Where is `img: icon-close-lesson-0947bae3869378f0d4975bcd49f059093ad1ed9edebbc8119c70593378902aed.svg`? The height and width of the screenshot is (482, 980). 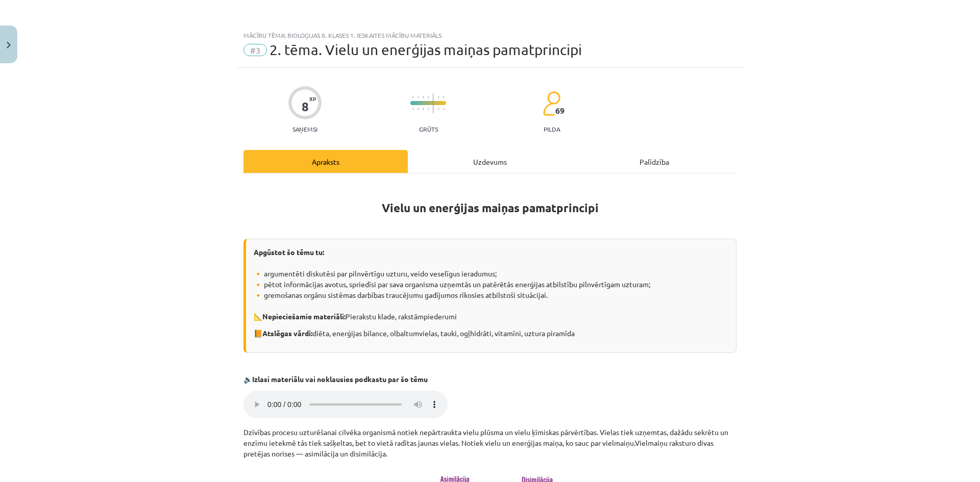
img: icon-close-lesson-0947bae3869378f0d4975bcd49f059093ad1ed9edebbc8119c70593378902aed.svg is located at coordinates (8, 45).